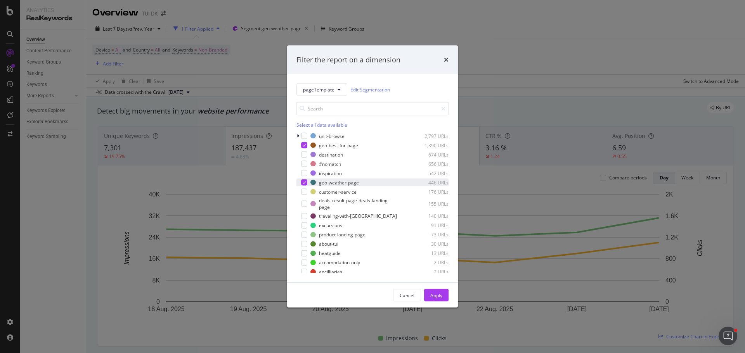  I want to click on div: 1,390 URLs, so click(429, 145).